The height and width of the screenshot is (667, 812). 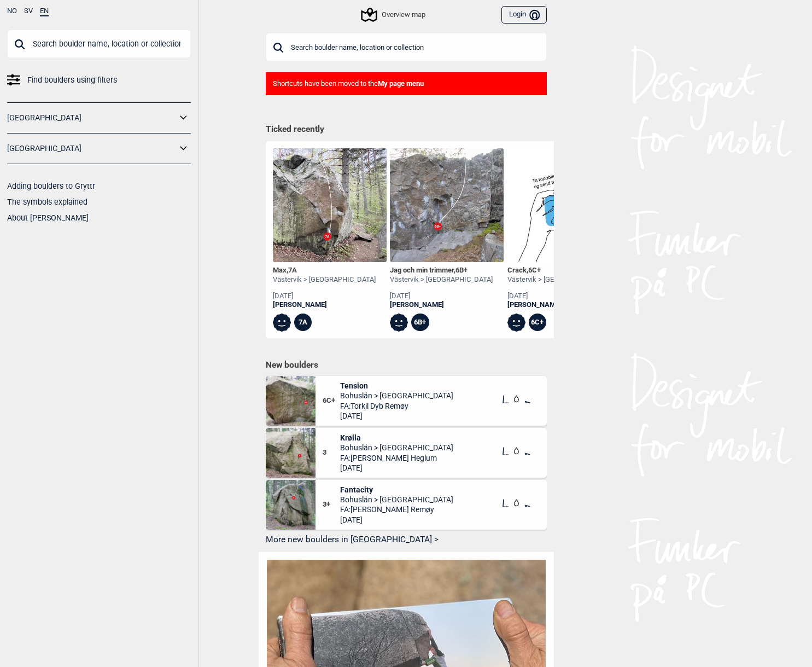 I want to click on button: Login, so click(x=523, y=15).